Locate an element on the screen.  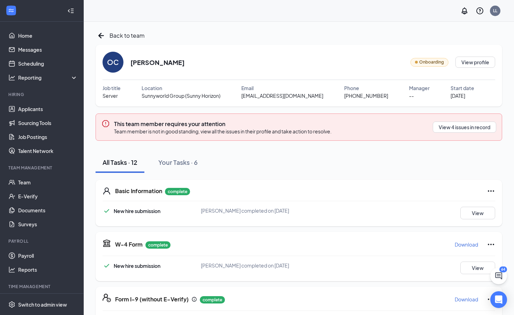
div: All Tasks · 12 is located at coordinates (120, 162).